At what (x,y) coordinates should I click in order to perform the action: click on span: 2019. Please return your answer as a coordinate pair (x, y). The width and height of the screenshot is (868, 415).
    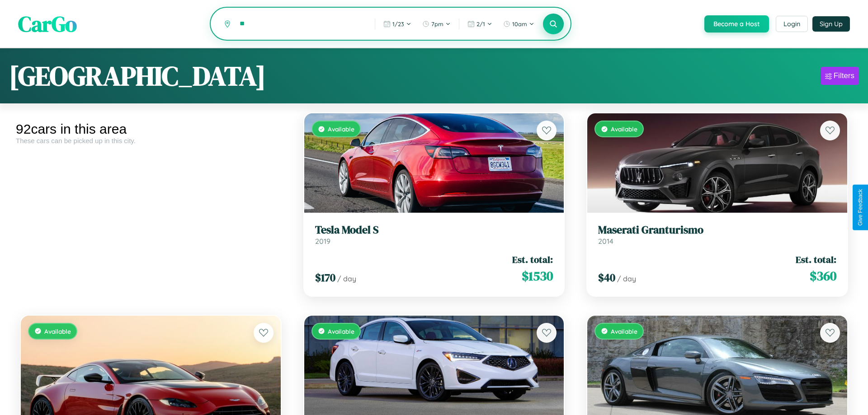
    Looking at the image, I should click on (323, 241).